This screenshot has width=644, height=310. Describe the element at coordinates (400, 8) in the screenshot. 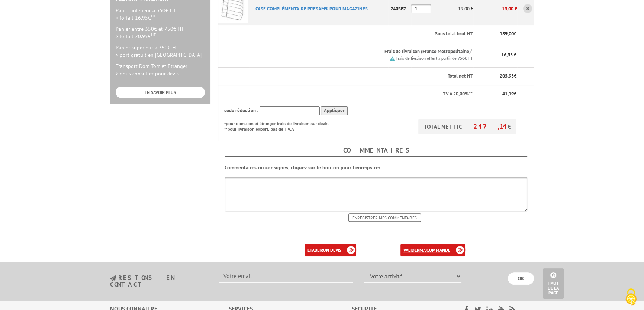

I see `p: 240SEZ` at that location.